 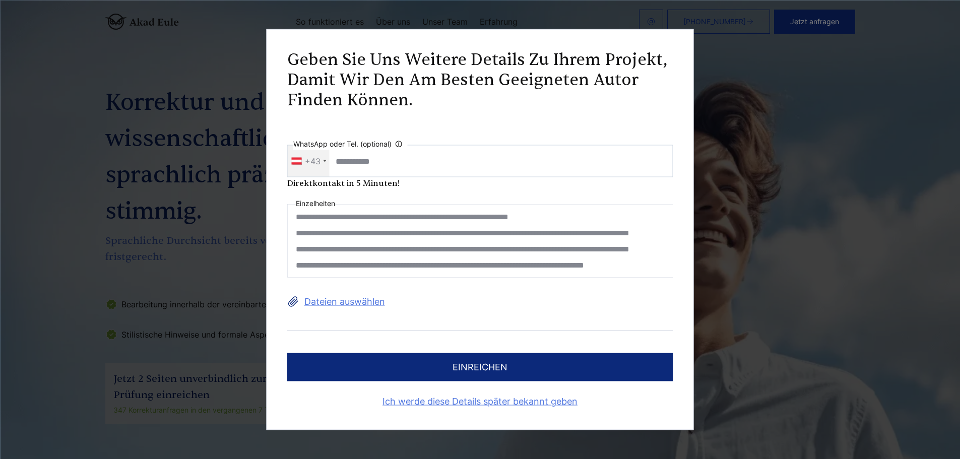 What do you see at coordinates (308, 161) in the screenshot?
I see `div: Telephone country code` at bounding box center [308, 161].